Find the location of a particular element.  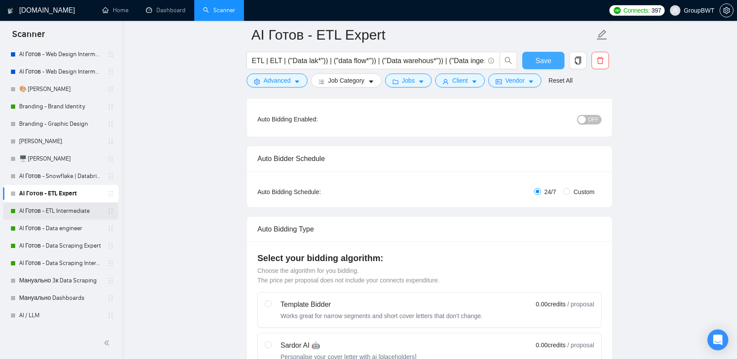

a: AI / LLM is located at coordinates (61, 316).